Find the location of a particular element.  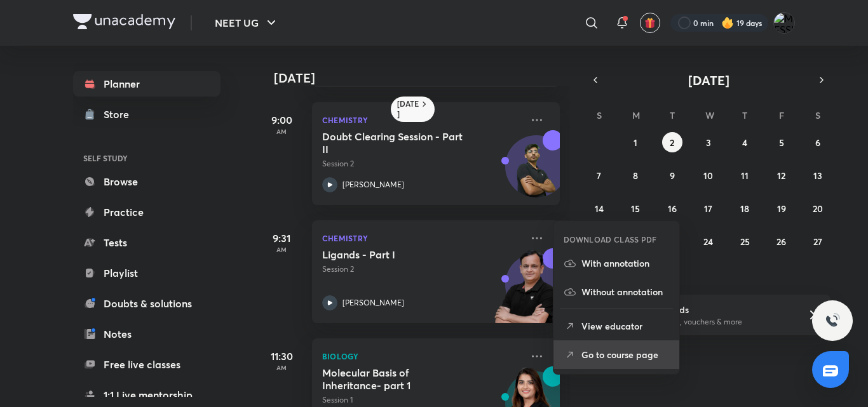

abbr: September 27, 2025 is located at coordinates (818, 241).